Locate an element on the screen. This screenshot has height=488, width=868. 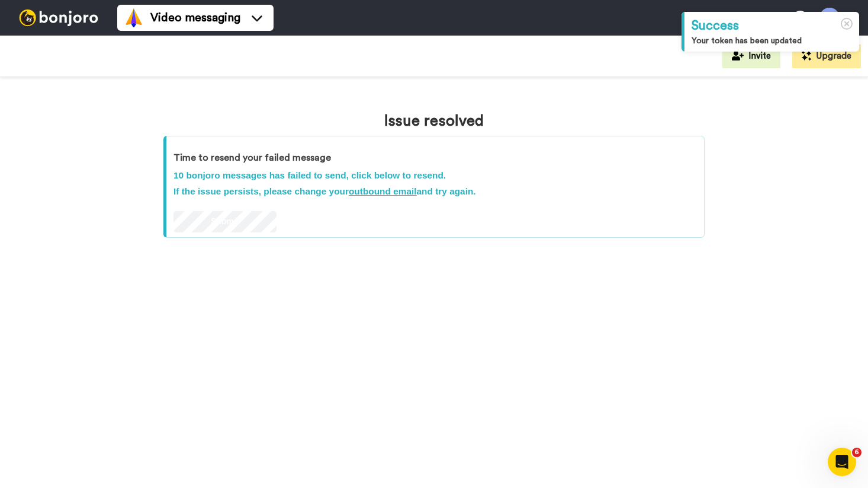
span: Video messaging is located at coordinates (195, 17).